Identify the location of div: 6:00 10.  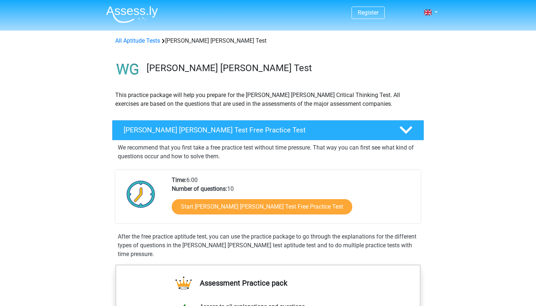
(293, 199).